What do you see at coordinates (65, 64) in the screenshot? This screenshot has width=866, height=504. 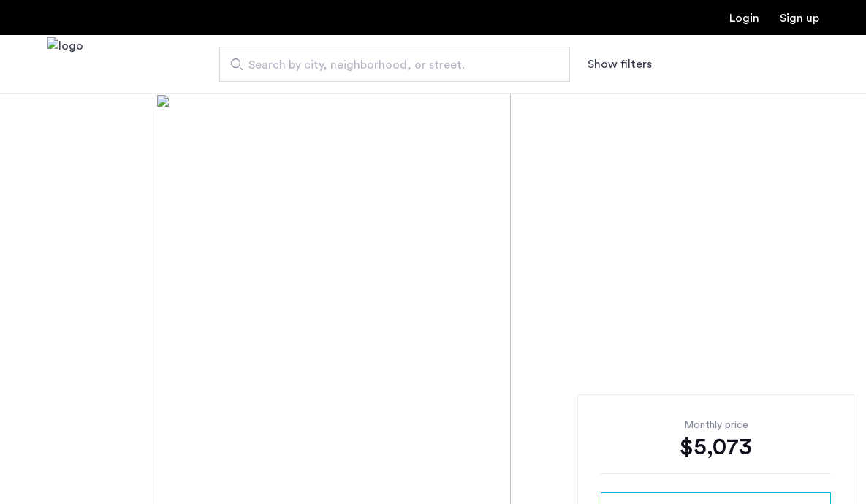 I see `img: logo` at bounding box center [65, 64].